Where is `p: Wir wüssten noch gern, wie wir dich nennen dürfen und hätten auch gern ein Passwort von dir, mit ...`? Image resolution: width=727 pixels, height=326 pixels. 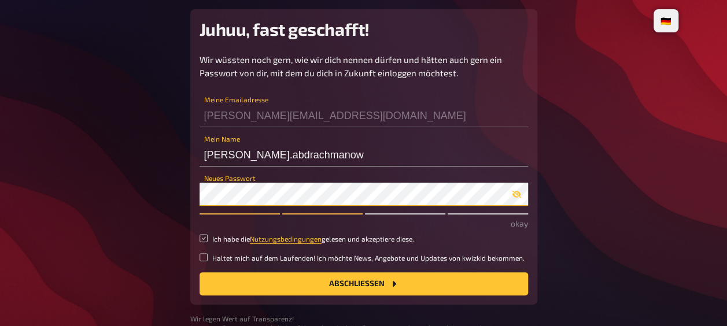 p: Wir wüssten noch gern, wie wir dich nennen dürfen und hätten auch gern ein Passwort von dir, mit ... is located at coordinates (364, 66).